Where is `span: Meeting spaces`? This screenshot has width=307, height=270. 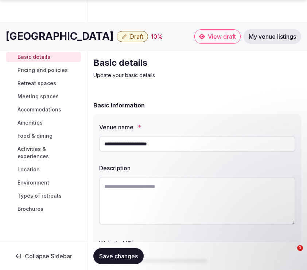
span: Meeting spaces is located at coordinates (38, 96).